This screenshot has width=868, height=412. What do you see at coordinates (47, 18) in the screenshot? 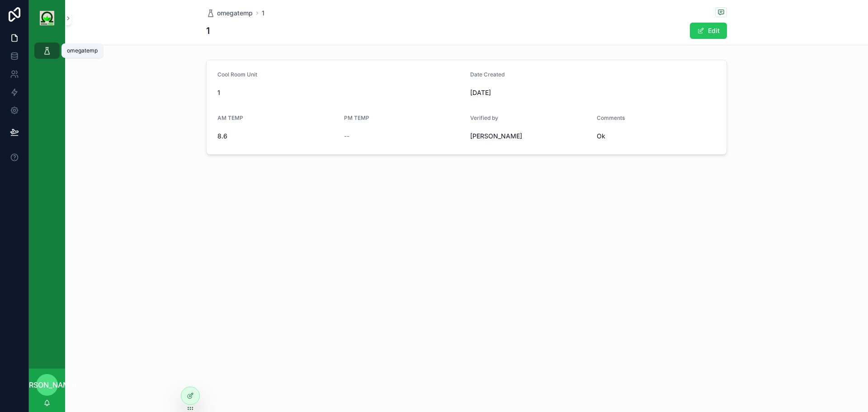
I see `img: App logo` at bounding box center [47, 18].